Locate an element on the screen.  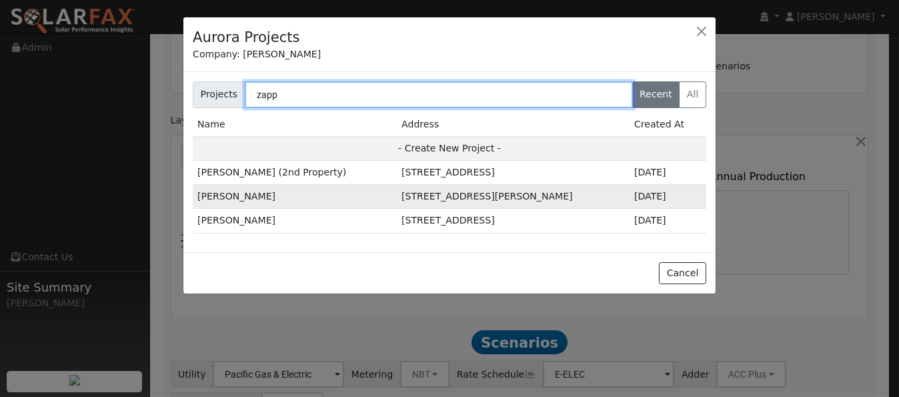
span: Projects is located at coordinates (219, 95).